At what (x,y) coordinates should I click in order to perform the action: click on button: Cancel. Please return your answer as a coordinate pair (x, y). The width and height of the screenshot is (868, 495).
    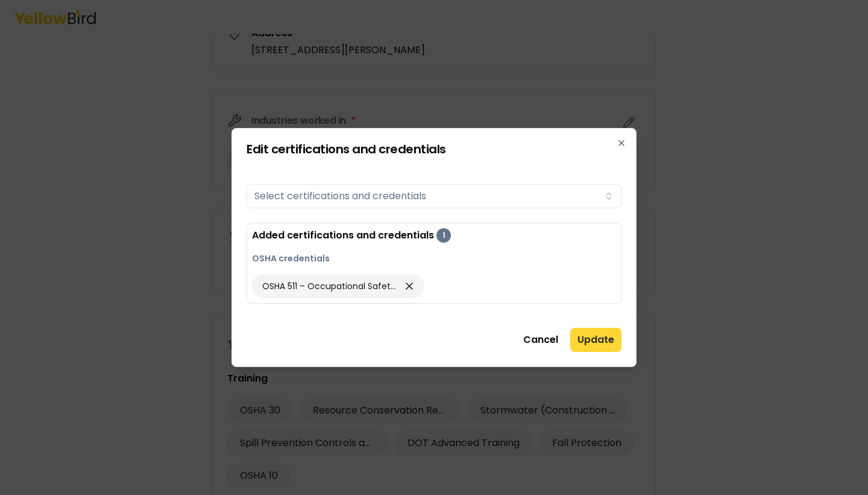
    Looking at the image, I should click on (541, 340).